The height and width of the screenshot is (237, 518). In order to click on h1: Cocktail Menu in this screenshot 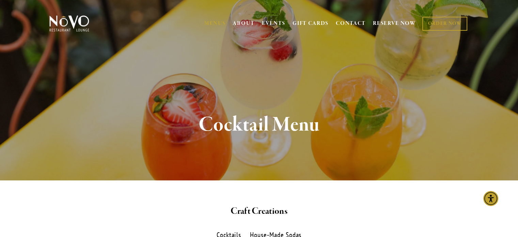, I will do `click(259, 125)`.